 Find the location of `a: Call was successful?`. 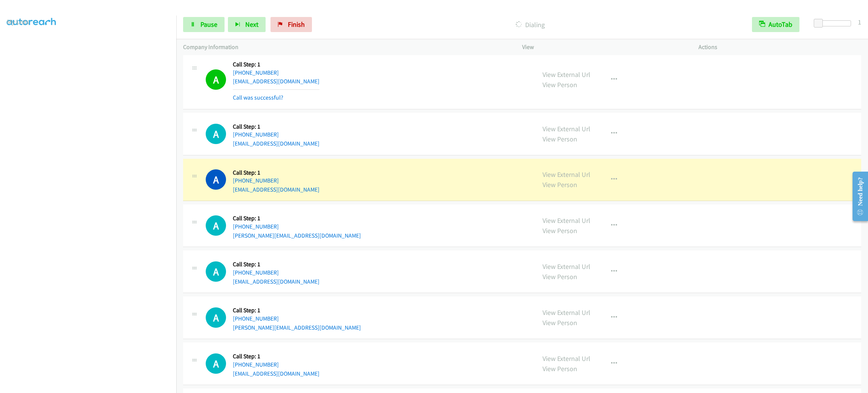

a: Call was successful? is located at coordinates (258, 97).